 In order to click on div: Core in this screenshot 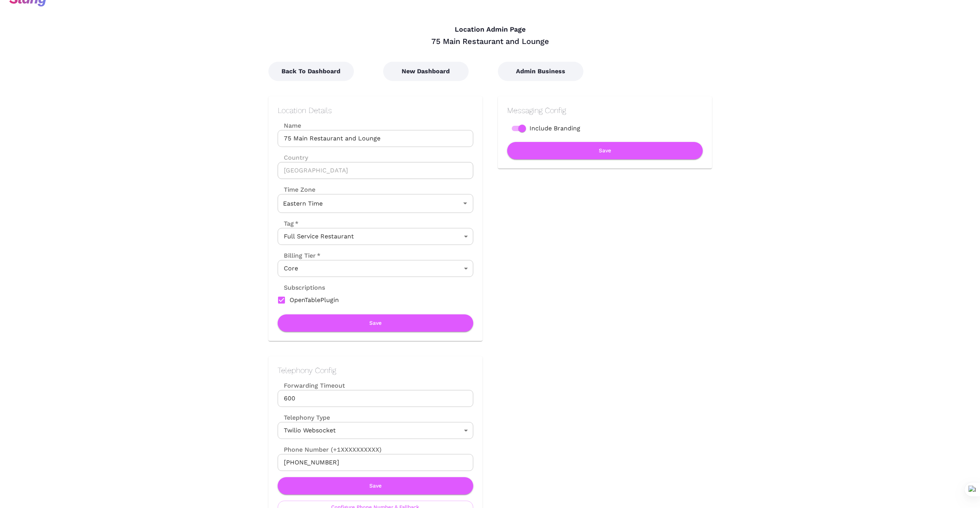, I will do `click(376, 269)`.